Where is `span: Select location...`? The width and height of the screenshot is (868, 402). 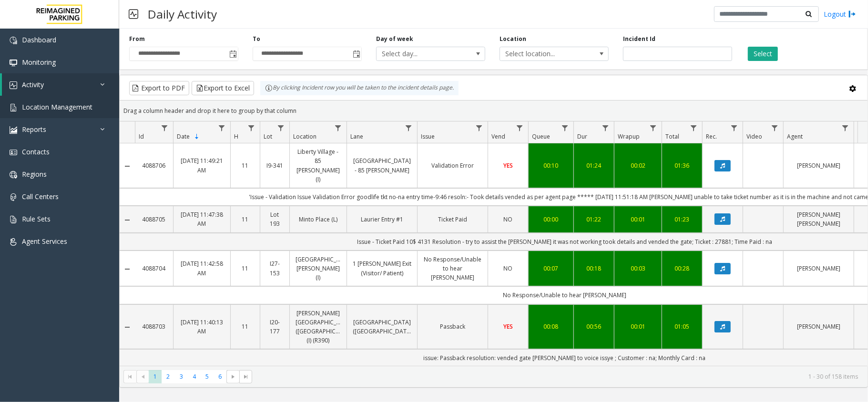
span: Select location... is located at coordinates (544, 54).